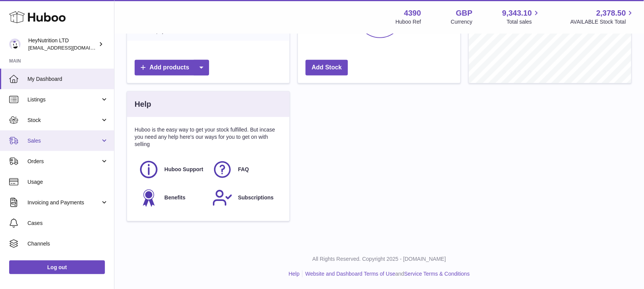 The height and width of the screenshot is (289, 644). I want to click on span: Usage, so click(68, 182).